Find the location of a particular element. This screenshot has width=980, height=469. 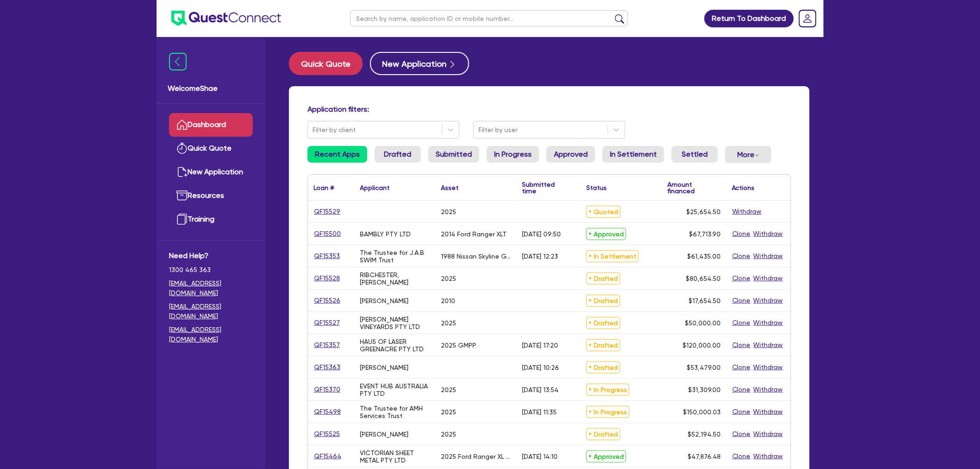

div: Actions is located at coordinates (744, 187).